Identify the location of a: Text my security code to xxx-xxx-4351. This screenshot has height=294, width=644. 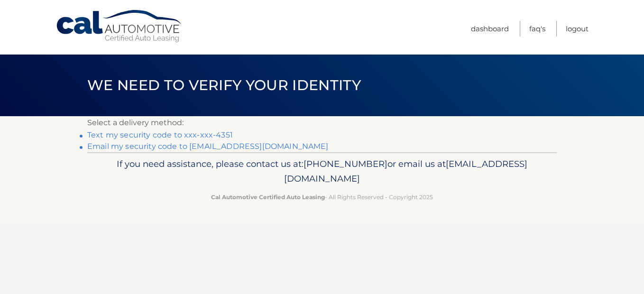
(160, 134).